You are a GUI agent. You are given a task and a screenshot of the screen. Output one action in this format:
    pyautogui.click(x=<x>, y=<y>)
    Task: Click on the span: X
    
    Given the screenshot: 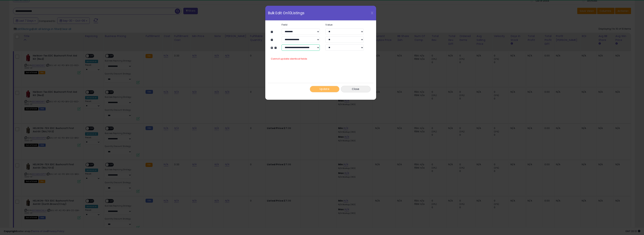 What is the action you would take?
    pyautogui.click(x=372, y=13)
    